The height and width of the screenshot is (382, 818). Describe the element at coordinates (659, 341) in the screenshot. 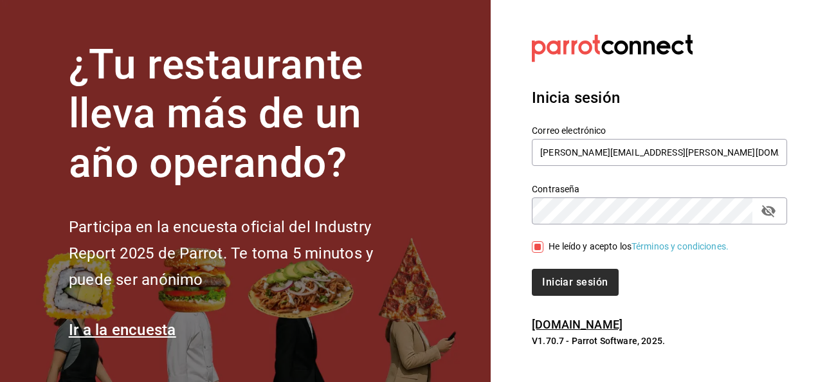

I see `p: V1.70.7 - Parrot Software, 2025.` at that location.